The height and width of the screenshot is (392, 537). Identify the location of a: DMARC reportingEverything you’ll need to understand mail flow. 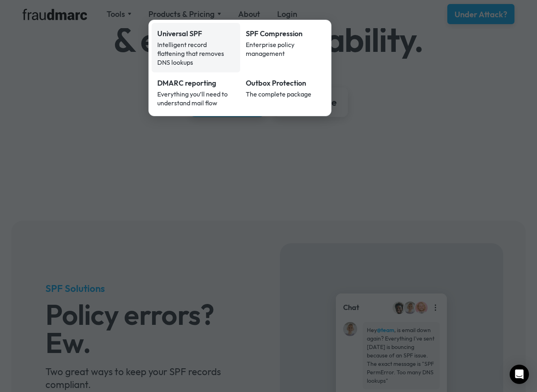
(196, 92).